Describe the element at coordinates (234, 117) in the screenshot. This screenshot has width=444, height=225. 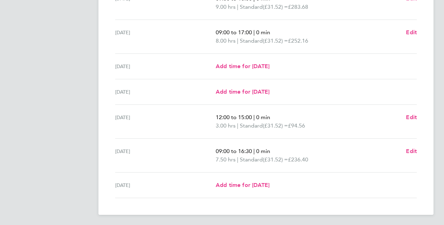
I see `span: 12:00 to 15:00` at that location.